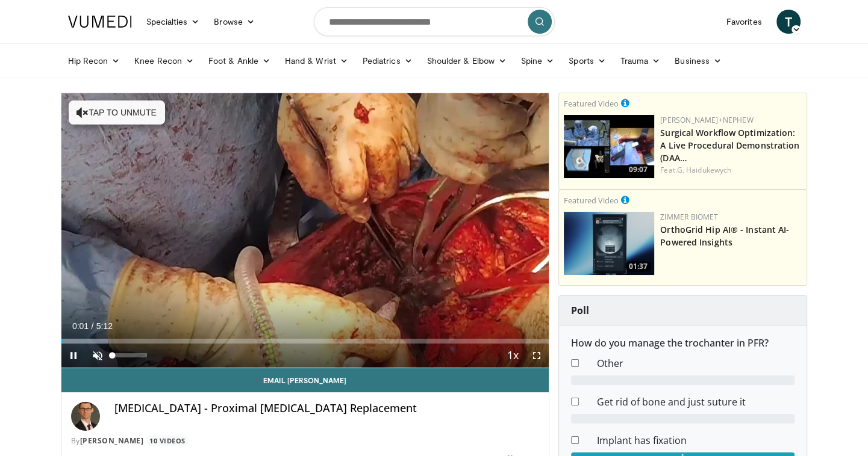 The height and width of the screenshot is (456, 868). Describe the element at coordinates (744, 22) in the screenshot. I see `a: Favorites` at that location.